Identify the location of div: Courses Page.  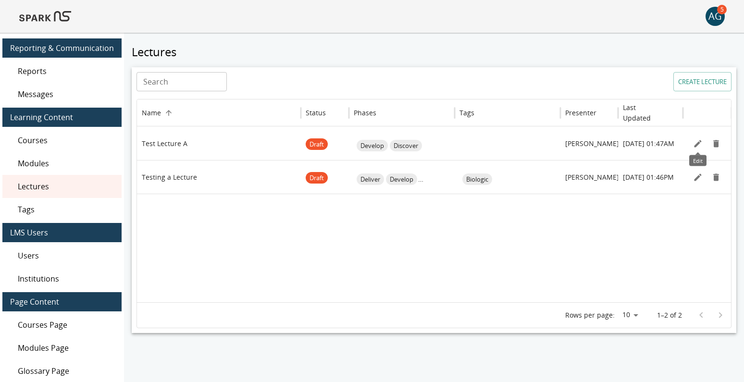
(62, 325).